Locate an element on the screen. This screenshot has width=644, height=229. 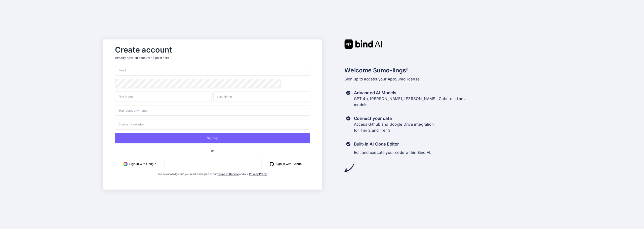
input: Your company name is located at coordinates (212, 110).